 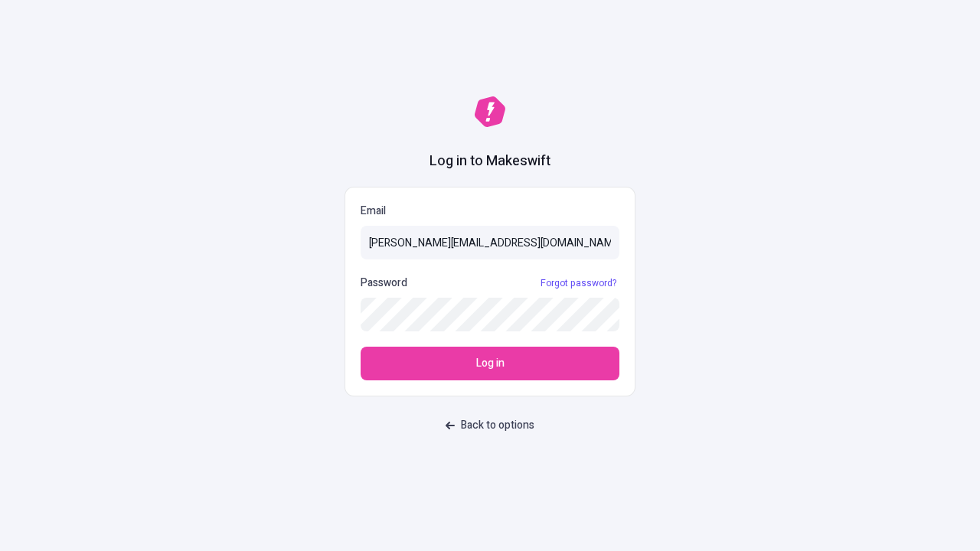 I want to click on a: Forgot password?, so click(x=578, y=283).